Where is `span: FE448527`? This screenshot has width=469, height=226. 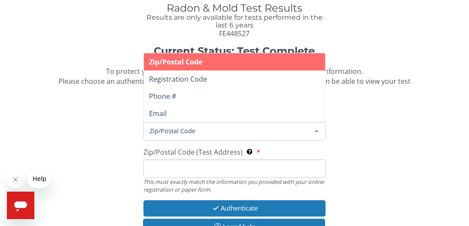 span: FE448527 is located at coordinates (234, 33).